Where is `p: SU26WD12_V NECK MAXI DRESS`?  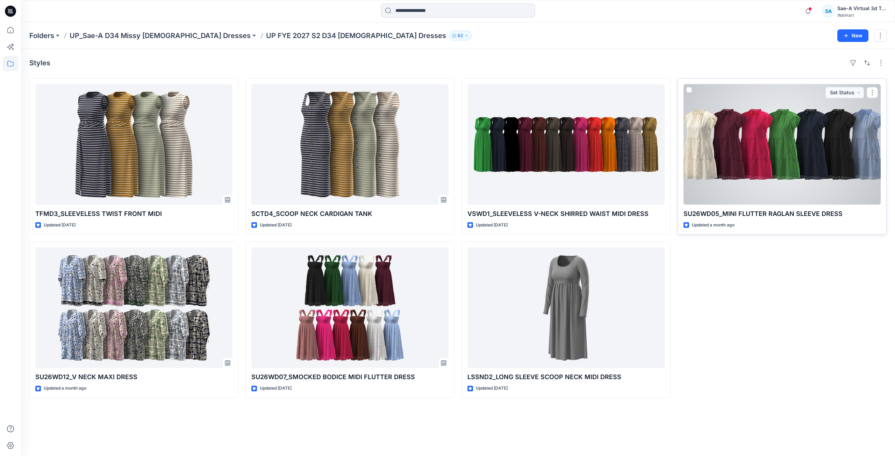
p: SU26WD12_V NECK MAXI DRESS is located at coordinates (134, 377).